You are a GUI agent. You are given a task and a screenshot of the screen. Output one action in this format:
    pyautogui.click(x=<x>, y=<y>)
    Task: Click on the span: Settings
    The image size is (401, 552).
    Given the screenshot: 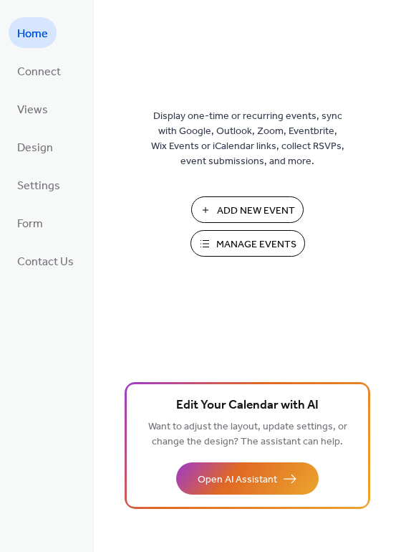 What is the action you would take?
    pyautogui.click(x=39, y=186)
    